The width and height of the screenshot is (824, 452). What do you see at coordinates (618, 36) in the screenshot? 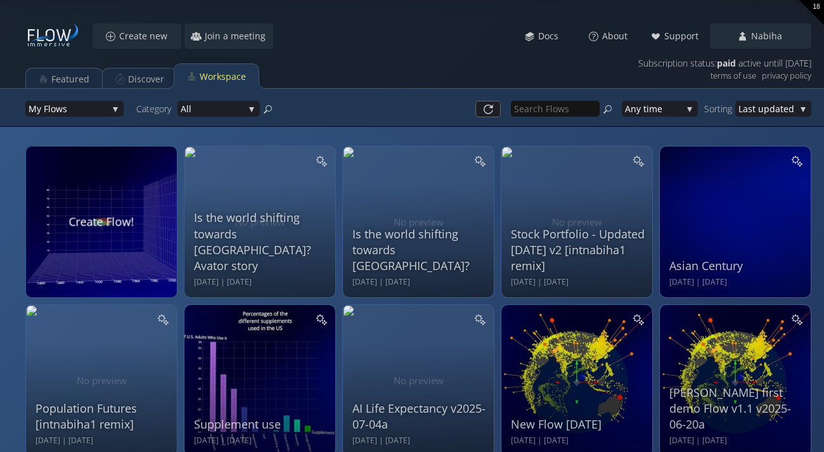
I see `span: About` at bounding box center [618, 36].